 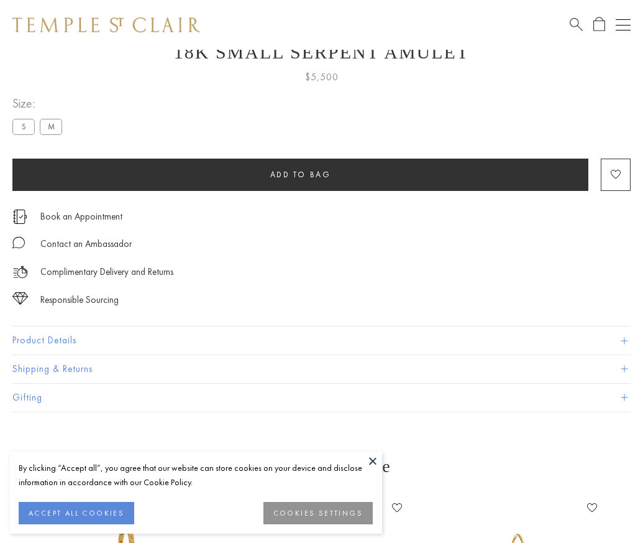 What do you see at coordinates (80, 300) in the screenshot?
I see `div: Responsible Sourcing` at bounding box center [80, 300].